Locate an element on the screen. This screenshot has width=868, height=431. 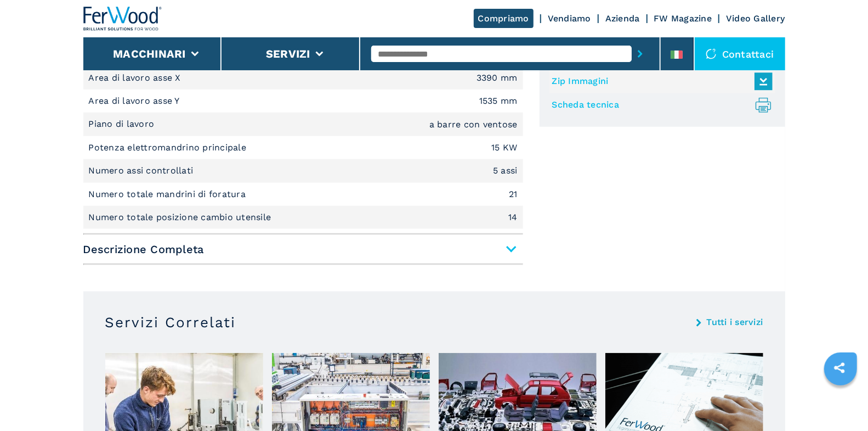
em: 21 is located at coordinates (513, 194).